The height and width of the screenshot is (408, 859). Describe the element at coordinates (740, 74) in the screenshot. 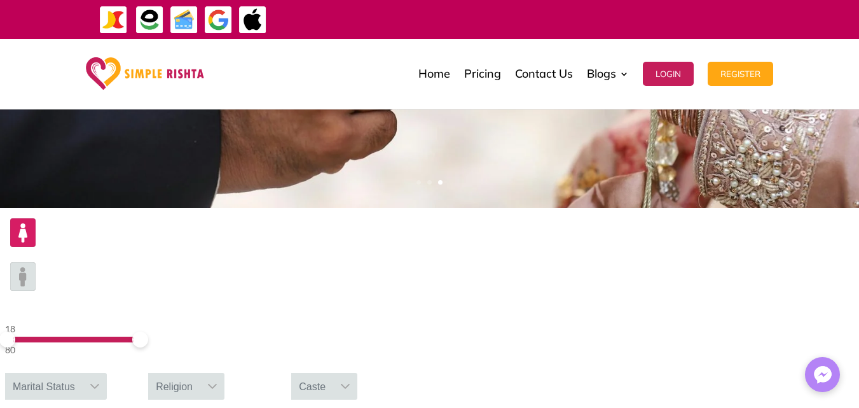

I see `button: Register` at that location.